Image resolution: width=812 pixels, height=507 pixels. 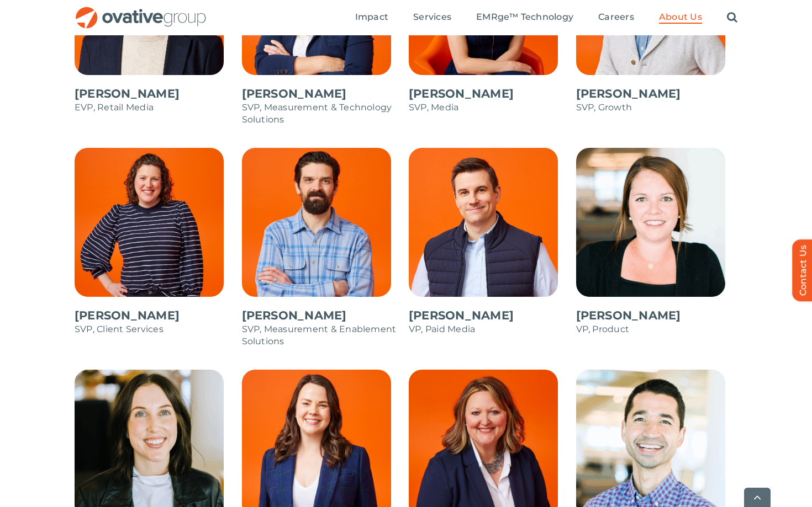 I want to click on a: Careers, so click(x=616, y=18).